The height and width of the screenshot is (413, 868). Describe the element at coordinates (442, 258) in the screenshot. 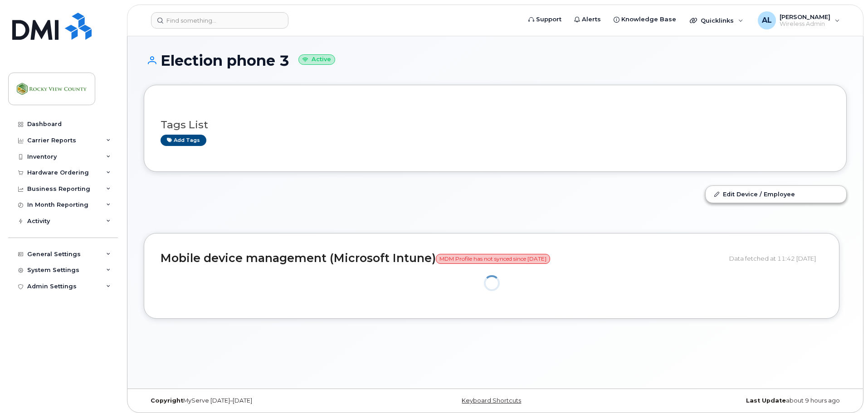

I see `h2: Mobile device management (Microsoft Intune)` at that location.